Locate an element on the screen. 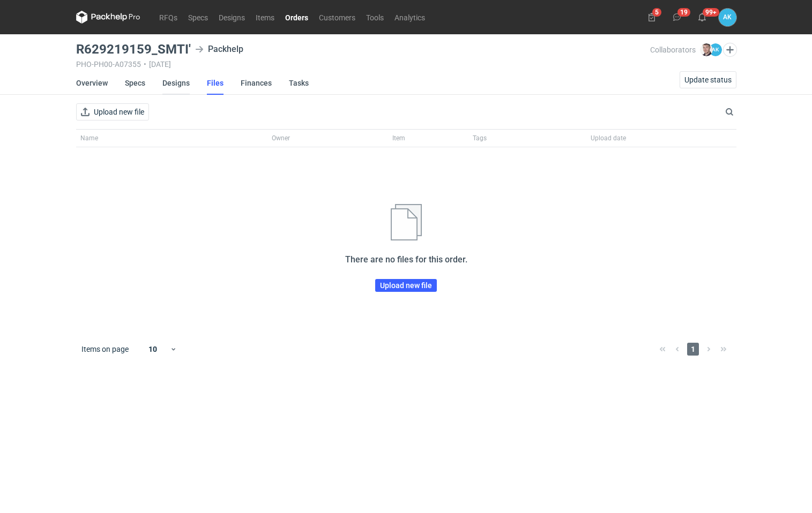 The height and width of the screenshot is (513, 812). button: 99+ is located at coordinates (702, 17).